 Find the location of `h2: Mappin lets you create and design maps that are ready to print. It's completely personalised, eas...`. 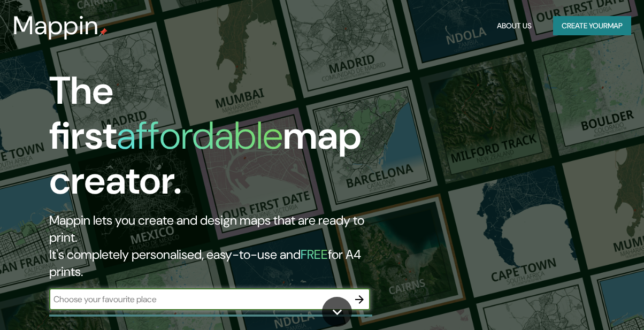

h2: Mappin lets you create and design maps that are ready to print. It's completely personalised, eas... is located at coordinates (210, 246).